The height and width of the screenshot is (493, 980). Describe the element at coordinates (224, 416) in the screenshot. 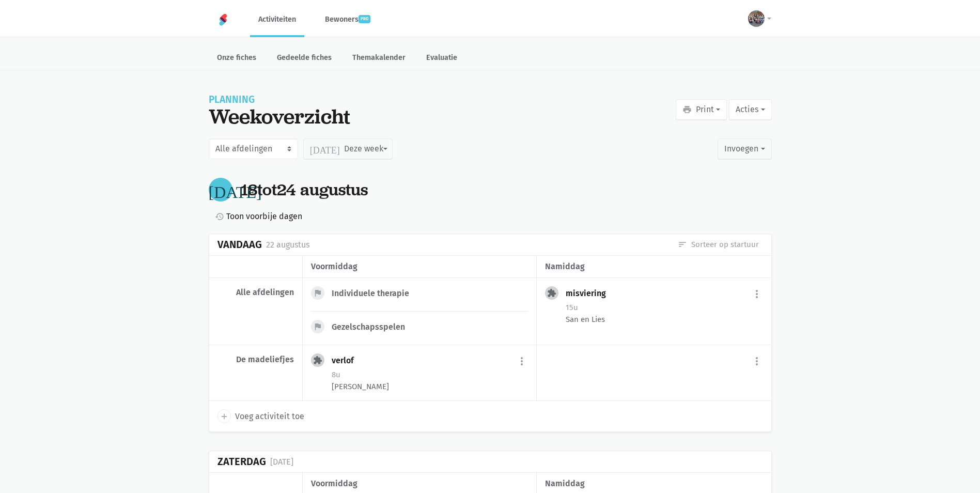

I see `i: add` at that location.